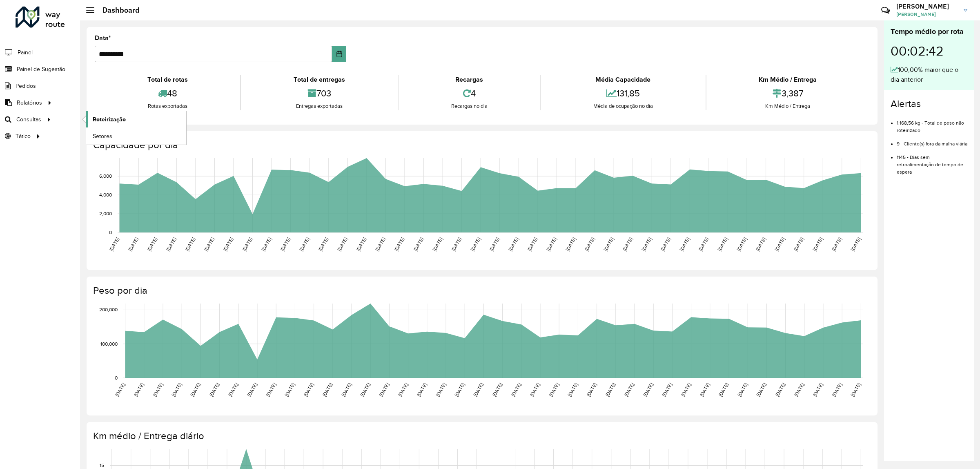 The height and width of the screenshot is (469, 980). Describe the element at coordinates (117, 11) in the screenshot. I see `h2: Dashboard` at that location.